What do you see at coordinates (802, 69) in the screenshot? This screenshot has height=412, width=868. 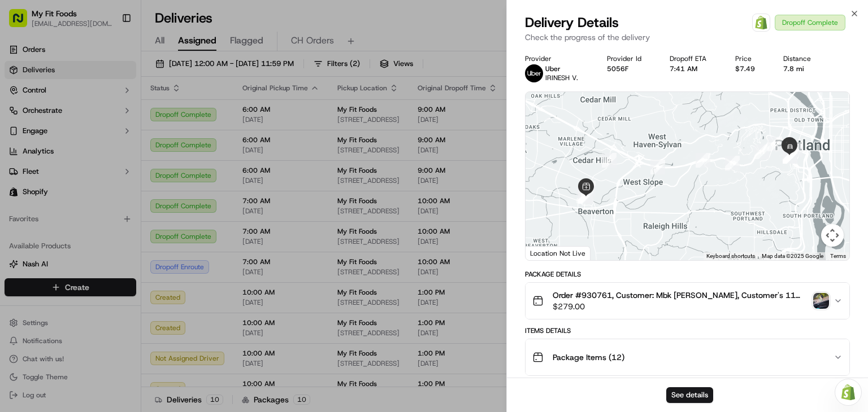 I see `div: 7.8 mi` at bounding box center [802, 69].